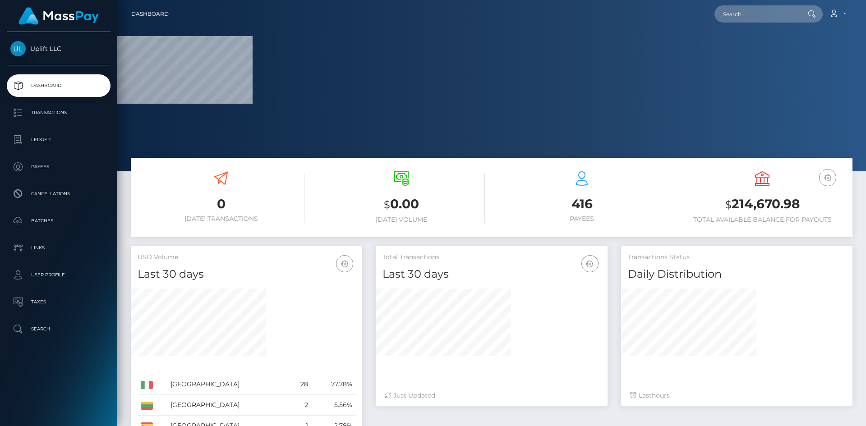 This screenshot has width=866, height=426. I want to click on h3: 416, so click(582, 204).